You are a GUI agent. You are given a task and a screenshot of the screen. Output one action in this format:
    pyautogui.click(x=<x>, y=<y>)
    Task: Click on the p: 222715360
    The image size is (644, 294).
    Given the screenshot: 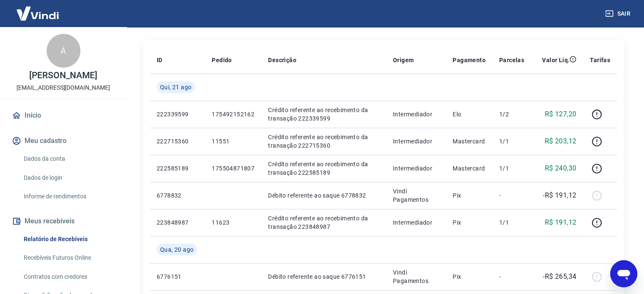 What is the action you would take?
    pyautogui.click(x=177, y=141)
    